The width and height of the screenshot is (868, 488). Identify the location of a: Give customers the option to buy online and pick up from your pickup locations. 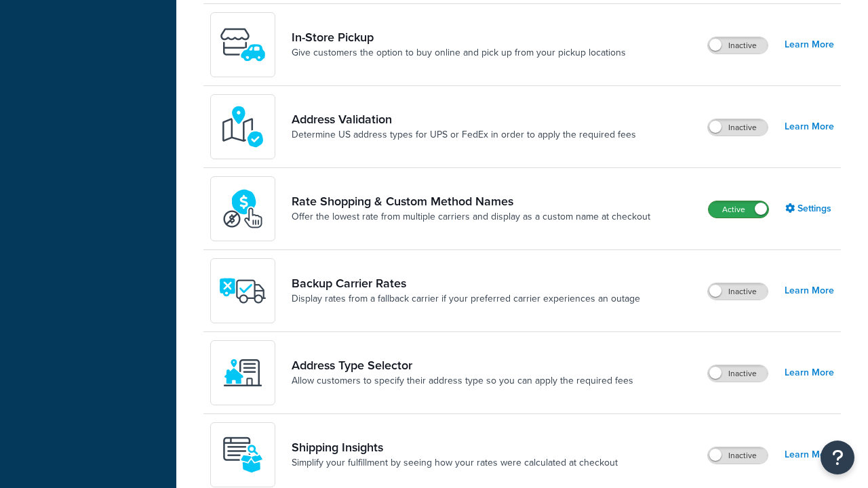
(459, 53).